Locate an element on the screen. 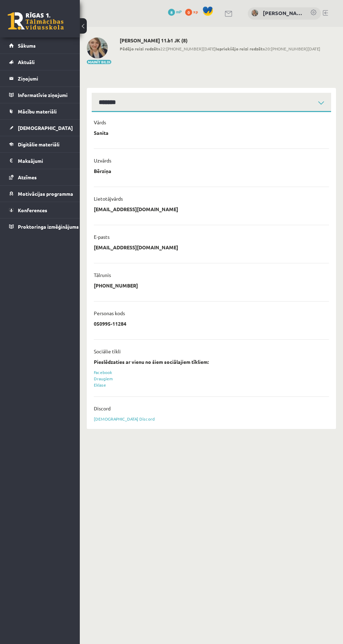 The height and width of the screenshot is (644, 343). button: Mainīt bildi is located at coordinates (99, 62).